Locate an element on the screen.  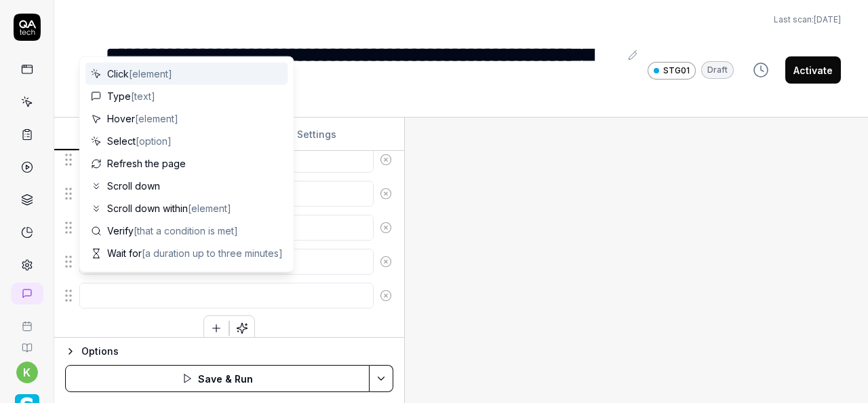
button: Settings is located at coordinates (317, 135).